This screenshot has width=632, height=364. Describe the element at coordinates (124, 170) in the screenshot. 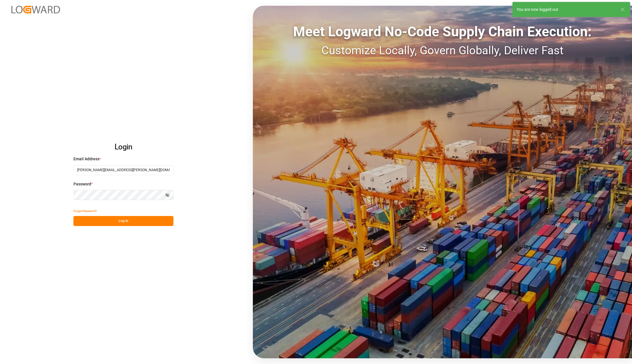

I see `input: Enter your email` at that location.